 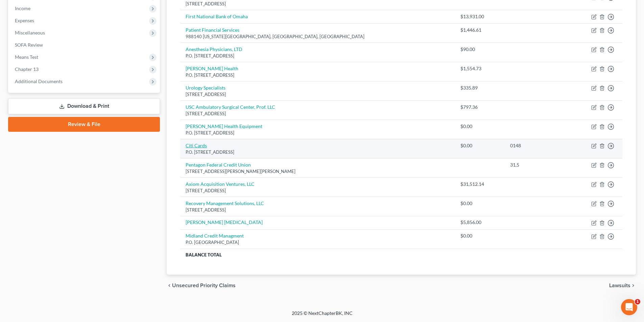 I want to click on a: Review & File, so click(x=84, y=124).